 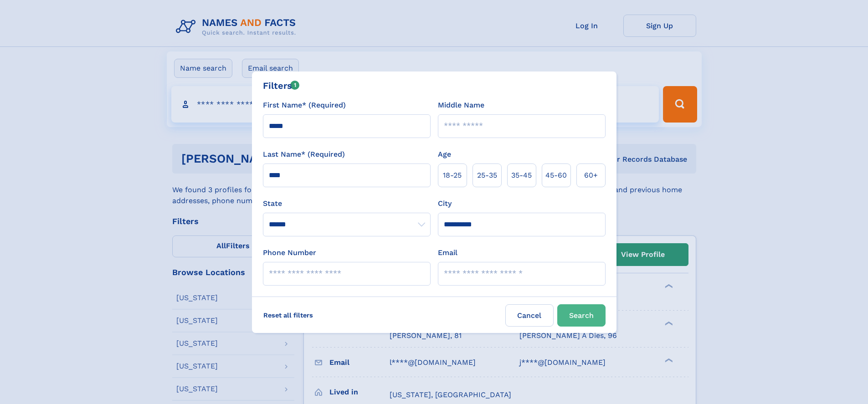 I want to click on span: 18‑25, so click(x=452, y=175).